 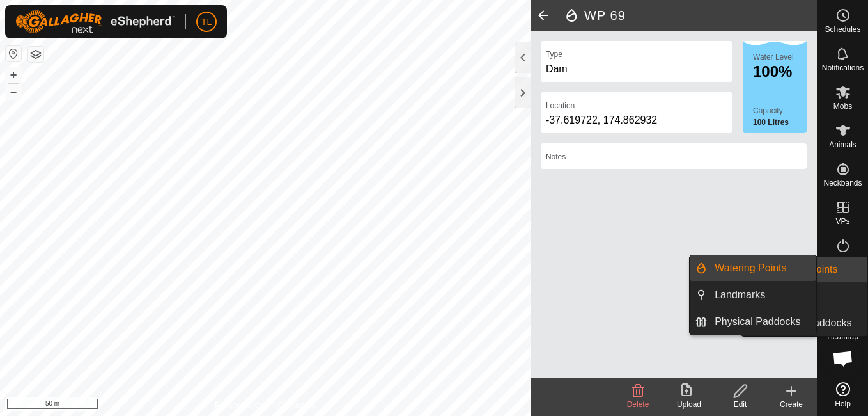 I want to click on a: Contact Us, so click(x=296, y=405).